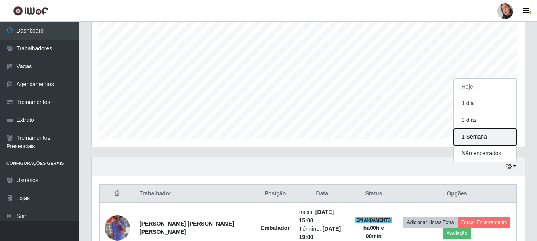 The image size is (537, 241). What do you see at coordinates (322, 216) in the screenshot?
I see `li: Início:` at bounding box center [322, 216].